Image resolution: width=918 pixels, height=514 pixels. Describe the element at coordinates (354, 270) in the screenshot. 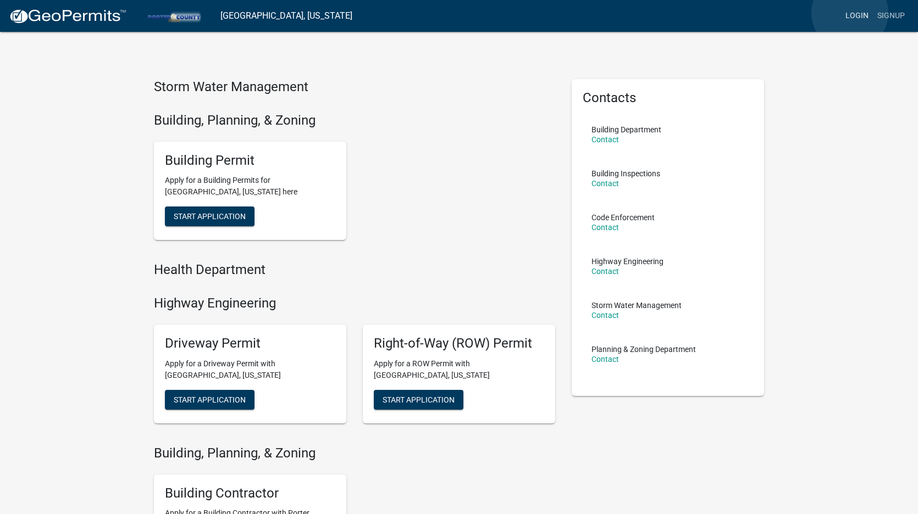

I see `h4: Health Department` at that location.